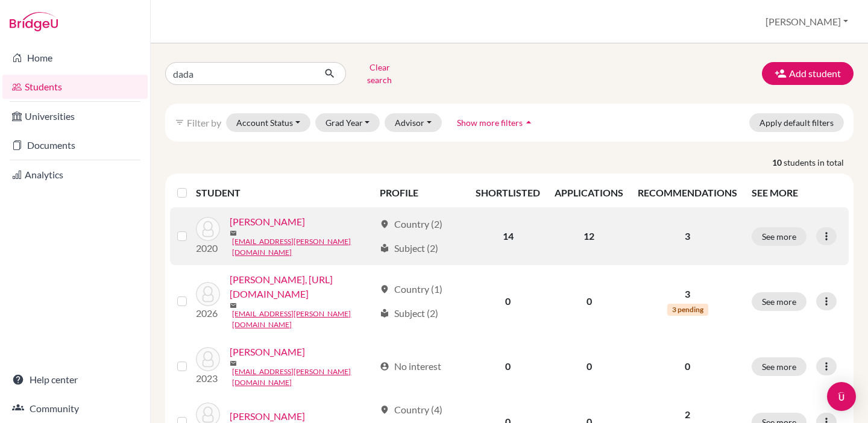 This screenshot has width=868, height=423. What do you see at coordinates (348, 122) in the screenshot?
I see `button: Grad Year` at bounding box center [348, 122].